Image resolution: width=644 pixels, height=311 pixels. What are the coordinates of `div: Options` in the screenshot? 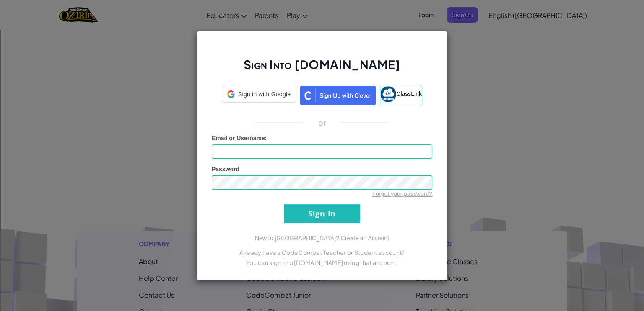 It's located at (322, 37).